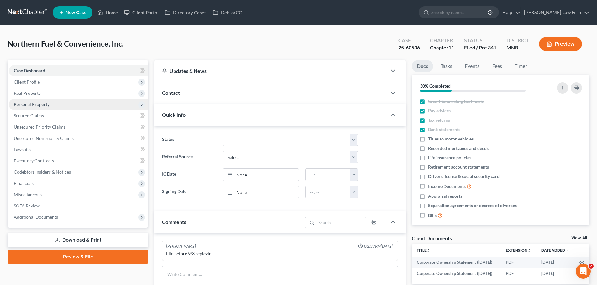 The image size is (597, 285). What do you see at coordinates (458, 148) in the screenshot?
I see `span: Recorded mortgages and deeds` at bounding box center [458, 148].